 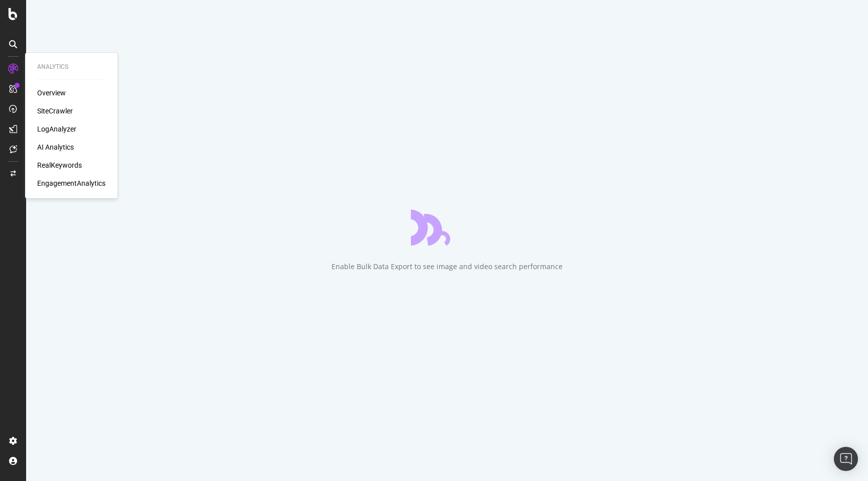 What do you see at coordinates (845, 458) in the screenshot?
I see `div: Open Intercom Messenger` at bounding box center [845, 458].